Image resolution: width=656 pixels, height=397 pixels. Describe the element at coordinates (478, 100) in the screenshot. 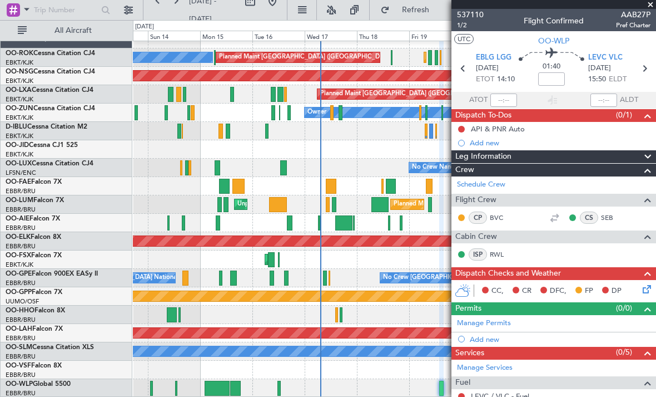

I see `span: ATOT` at that location.